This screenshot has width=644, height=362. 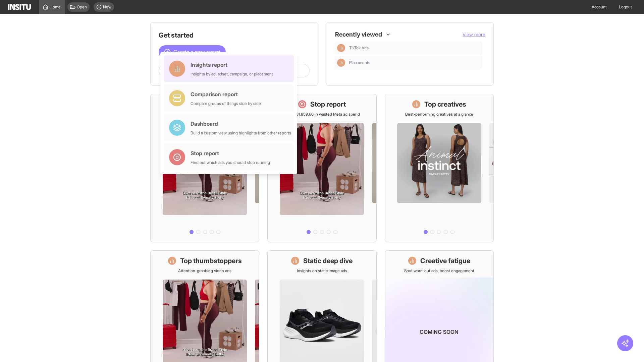 I want to click on span: Home, so click(x=55, y=7).